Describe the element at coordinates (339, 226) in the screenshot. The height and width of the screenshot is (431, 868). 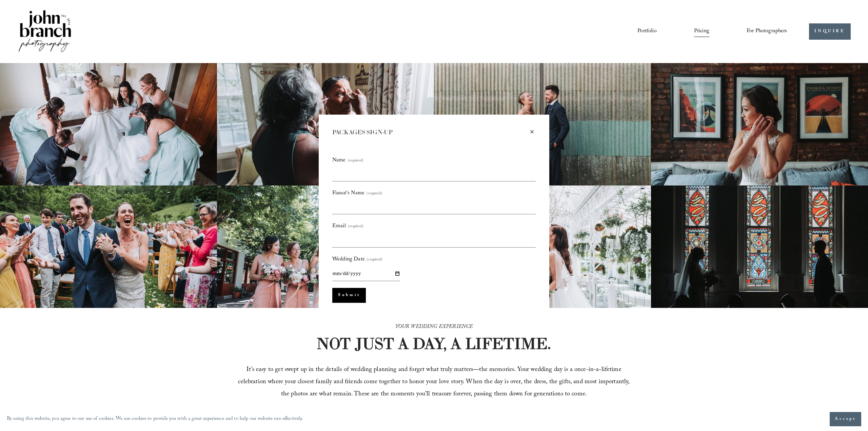
I see `span: Email` at that location.